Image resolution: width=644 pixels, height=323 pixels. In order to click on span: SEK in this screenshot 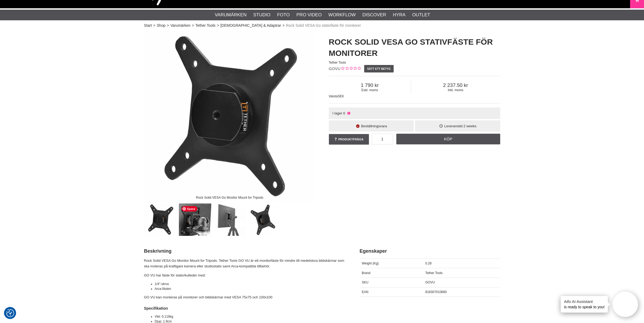, I will do `click(341, 96)`.